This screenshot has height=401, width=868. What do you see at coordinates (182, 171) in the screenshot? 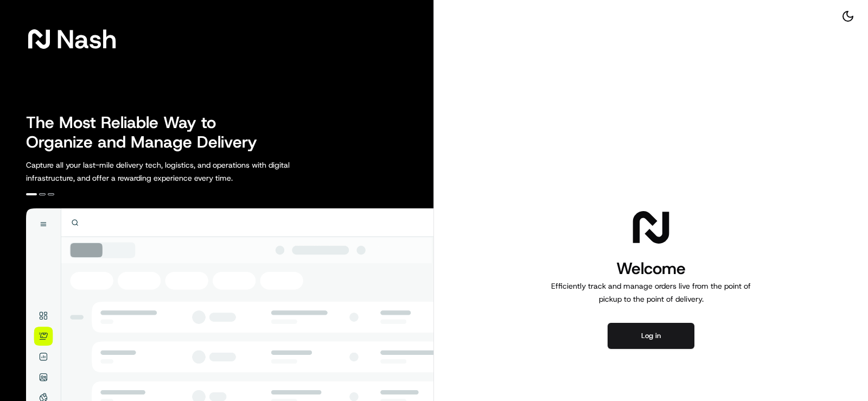
I see `p: Capture all your last-mile delivery tech, logistics, and operations with digital infrastructure, ...` at bounding box center [182, 171].